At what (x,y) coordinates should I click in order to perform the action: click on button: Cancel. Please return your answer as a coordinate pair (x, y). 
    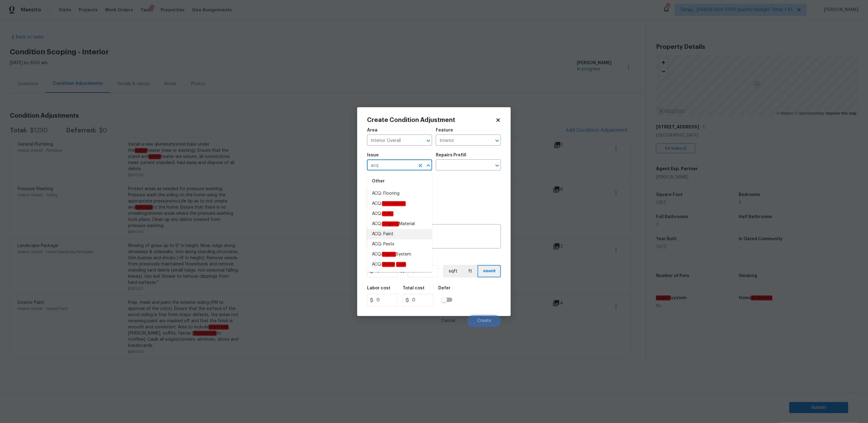
    Looking at the image, I should click on (448, 321).